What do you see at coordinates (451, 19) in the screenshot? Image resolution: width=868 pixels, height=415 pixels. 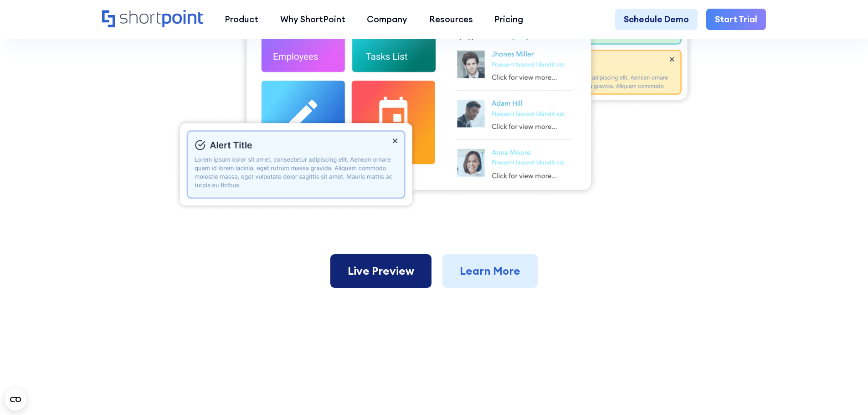 I see `div: Resources` at bounding box center [451, 19].